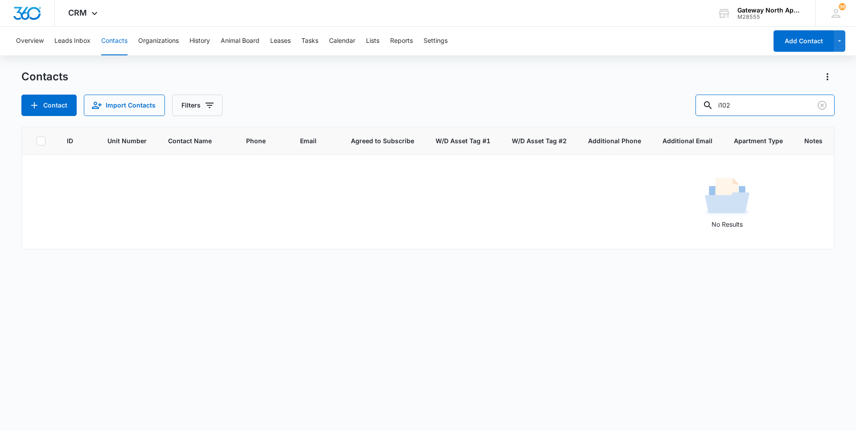  I want to click on button: Overview, so click(30, 41).